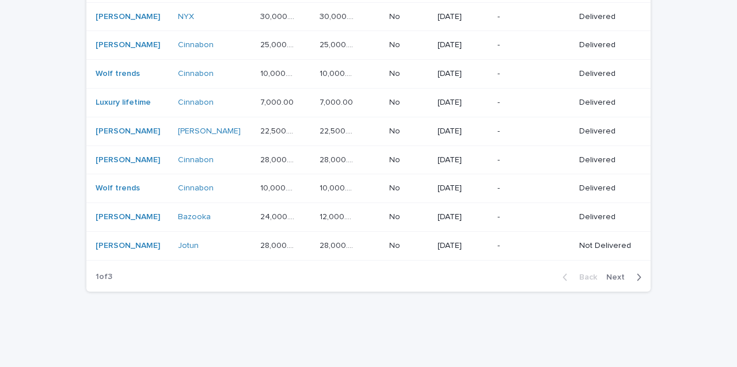 The height and width of the screenshot is (367, 737). Describe the element at coordinates (279, 216) in the screenshot. I see `p: 24,000.00` at that location.